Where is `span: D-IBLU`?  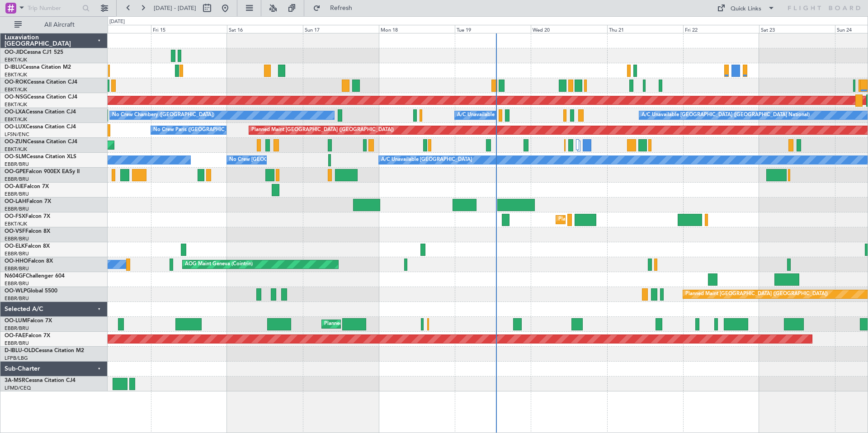
span: D-IBLU is located at coordinates (13, 67).